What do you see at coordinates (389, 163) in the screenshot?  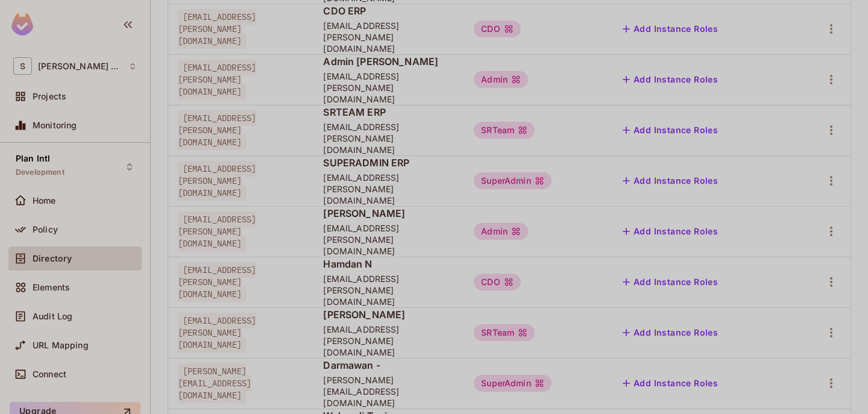 I see `span: SUPERADMIN ERP` at bounding box center [389, 163].